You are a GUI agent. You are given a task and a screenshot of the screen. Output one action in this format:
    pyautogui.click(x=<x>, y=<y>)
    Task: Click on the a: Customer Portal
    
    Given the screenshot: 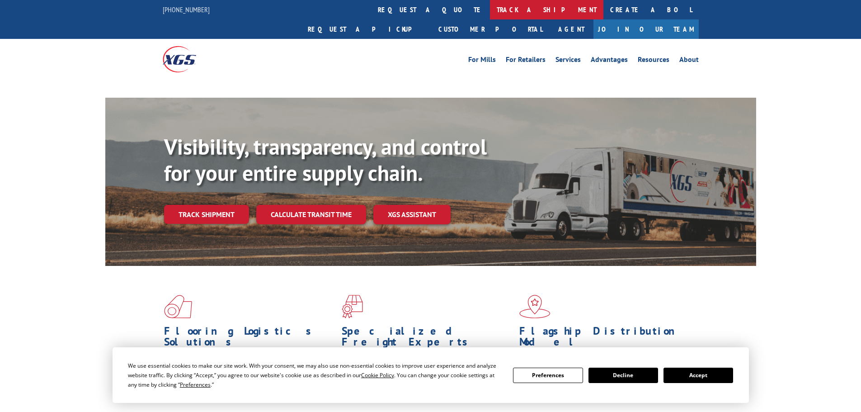 What is the action you would take?
    pyautogui.click(x=491, y=29)
    